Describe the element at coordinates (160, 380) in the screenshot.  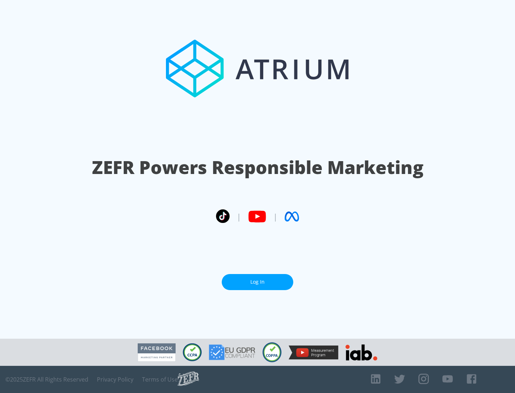
I see `a: Terms of Use` at that location.